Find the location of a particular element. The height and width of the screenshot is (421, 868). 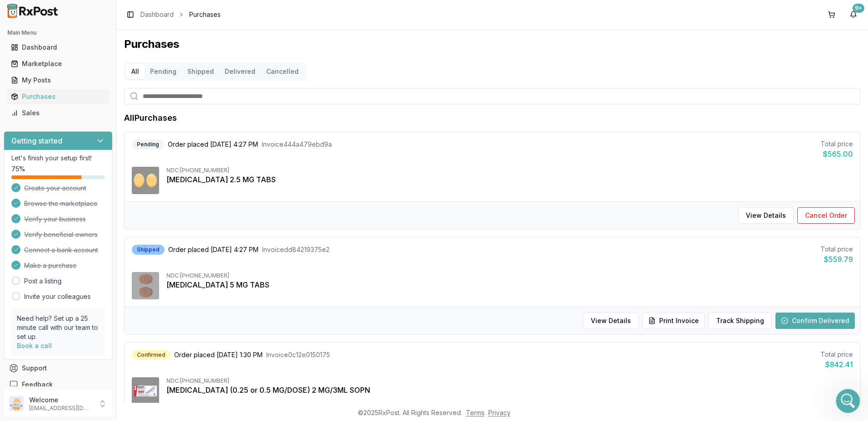

span: Verify your business is located at coordinates (55, 219).